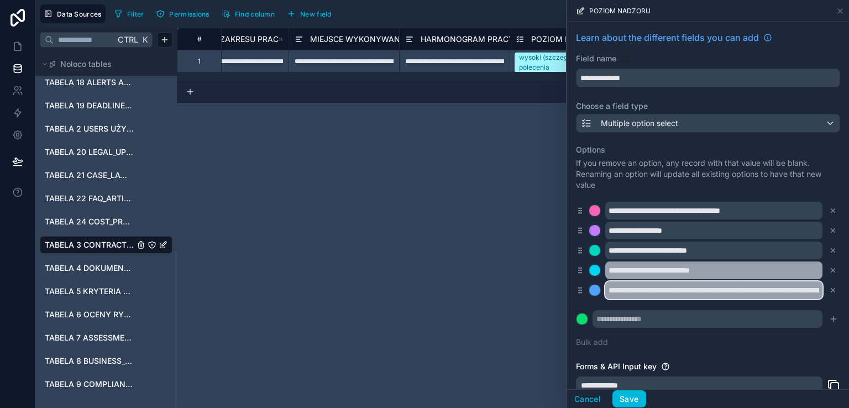 The height and width of the screenshot is (408, 849). Describe the element at coordinates (588, 399) in the screenshot. I see `button: Cancel` at that location.